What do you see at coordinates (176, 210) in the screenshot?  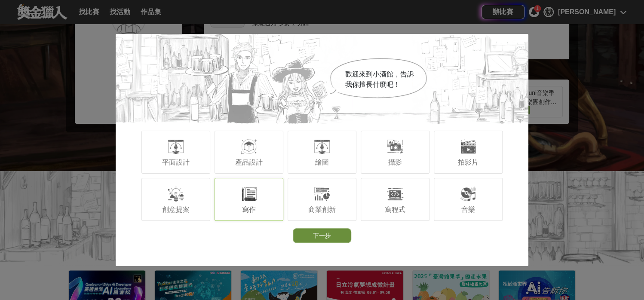 I see `span: 創意提案` at bounding box center [176, 210].